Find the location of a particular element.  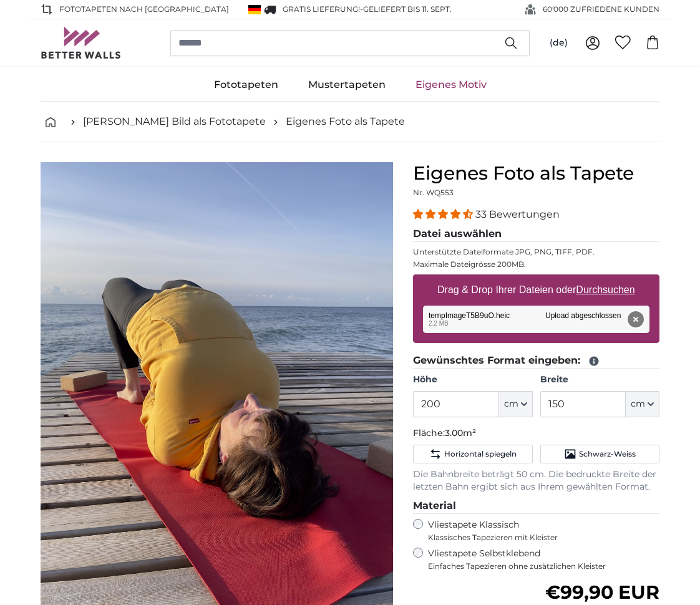

a: Mustertapeten is located at coordinates (347, 85).